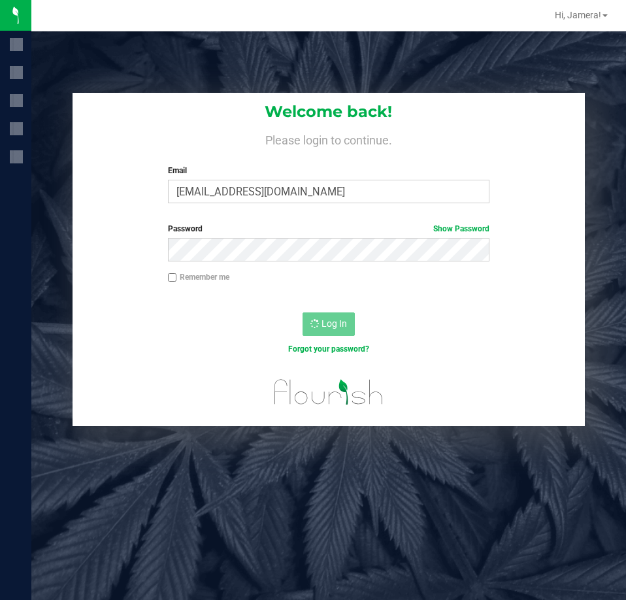 The height and width of the screenshot is (600, 626). What do you see at coordinates (328, 139) in the screenshot?
I see `h4: Please login to continue.` at bounding box center [328, 139].